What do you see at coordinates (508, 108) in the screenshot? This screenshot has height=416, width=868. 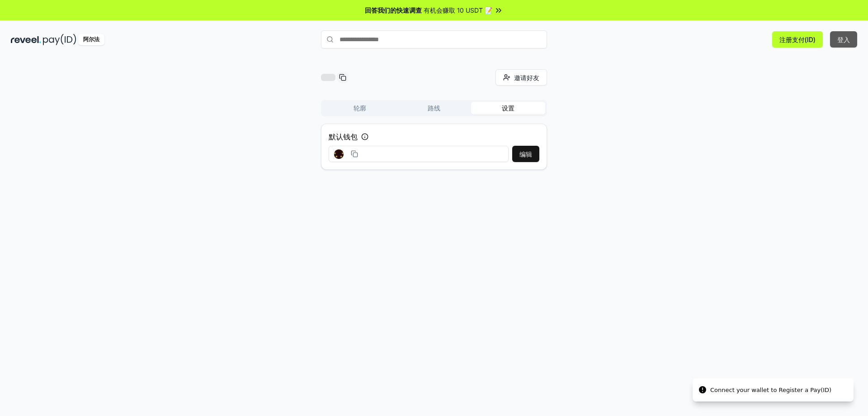 I see `font: 设置` at bounding box center [508, 108].